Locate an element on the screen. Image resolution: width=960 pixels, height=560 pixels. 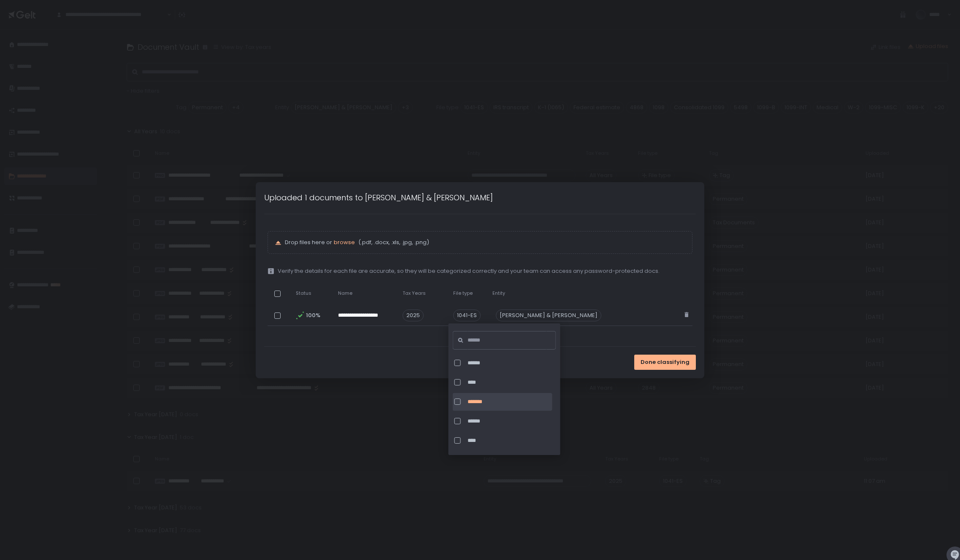
span: browse is located at coordinates (345, 242).